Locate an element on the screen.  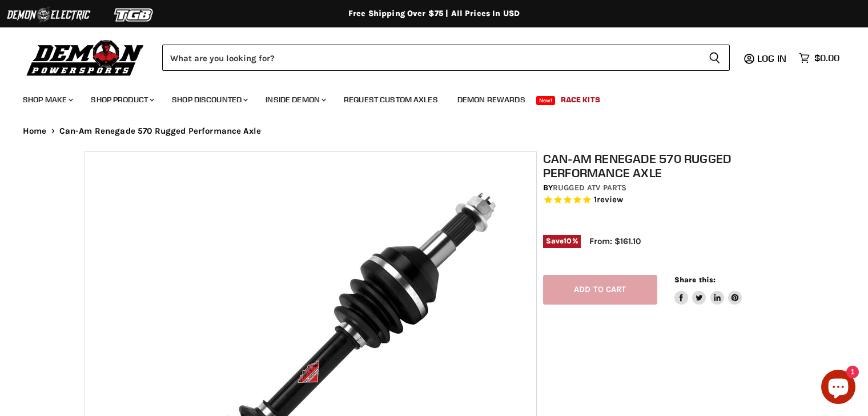
span: 1 reviews is located at coordinates (609, 200).